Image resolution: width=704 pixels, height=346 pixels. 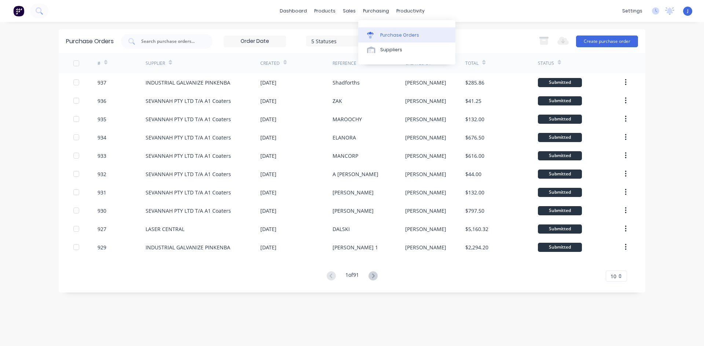 I want to click on span: J, so click(x=687, y=11).